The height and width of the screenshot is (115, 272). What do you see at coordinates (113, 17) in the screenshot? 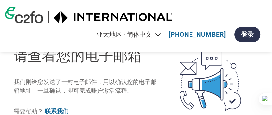
I see `img: International Motors, LLC.` at bounding box center [113, 17].